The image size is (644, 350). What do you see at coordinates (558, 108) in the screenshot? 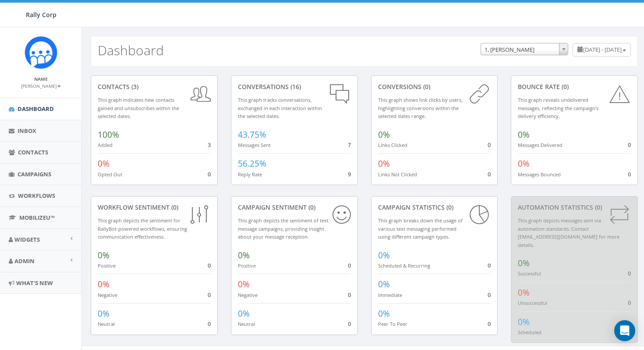
I see `small: This graph reveals undelivered messages, reflecting the campaign's delivery efficiency.` at bounding box center [558, 108].